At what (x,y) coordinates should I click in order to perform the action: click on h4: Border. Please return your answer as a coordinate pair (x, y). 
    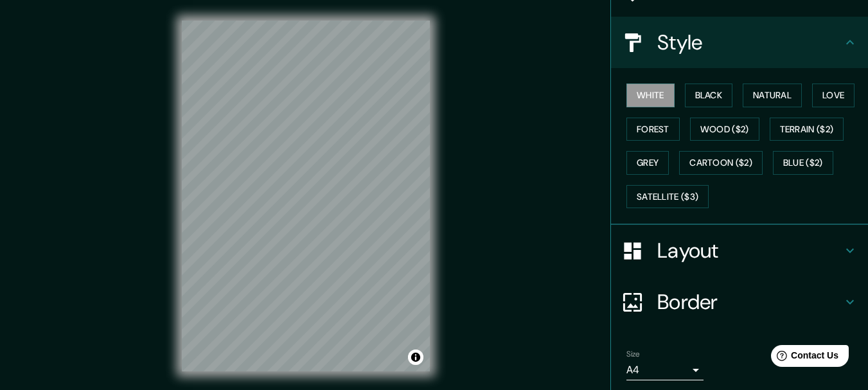
    Looking at the image, I should click on (750, 302).